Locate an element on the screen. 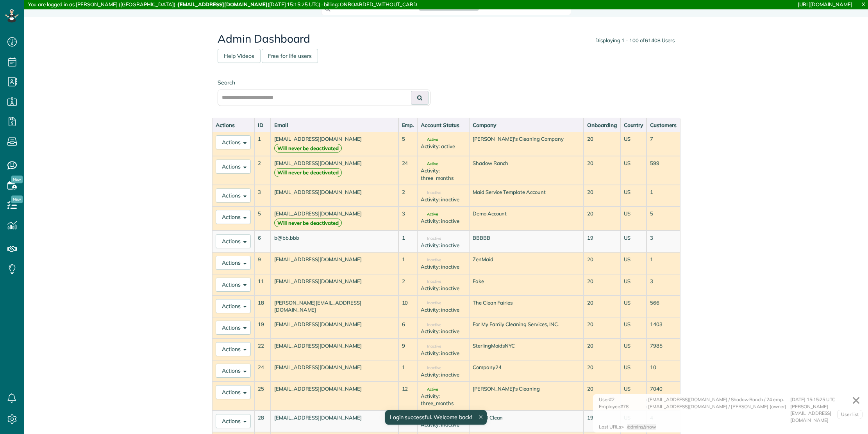 This screenshot has width=868, height=434. td: For My Family Cleaning Services, INC. is located at coordinates (526, 327).